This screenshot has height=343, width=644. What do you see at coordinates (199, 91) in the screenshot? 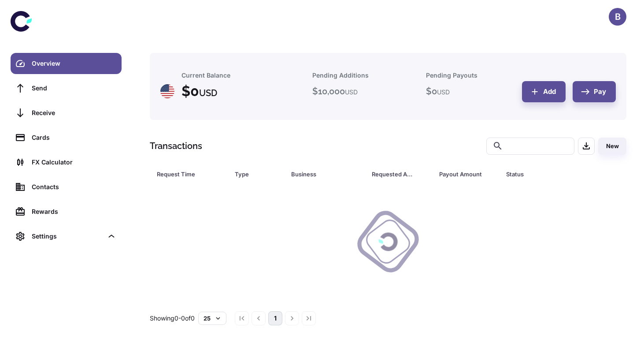
I see `h4: $ 0` at bounding box center [199, 91].